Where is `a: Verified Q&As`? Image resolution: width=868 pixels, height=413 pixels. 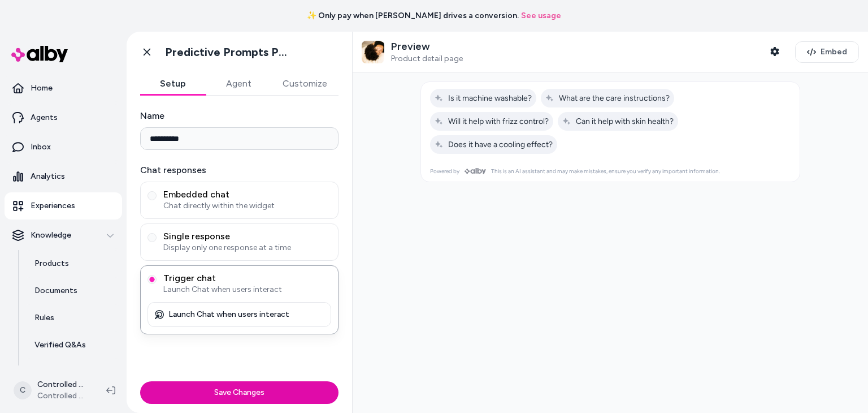 a: Verified Q&As is located at coordinates (73, 345).